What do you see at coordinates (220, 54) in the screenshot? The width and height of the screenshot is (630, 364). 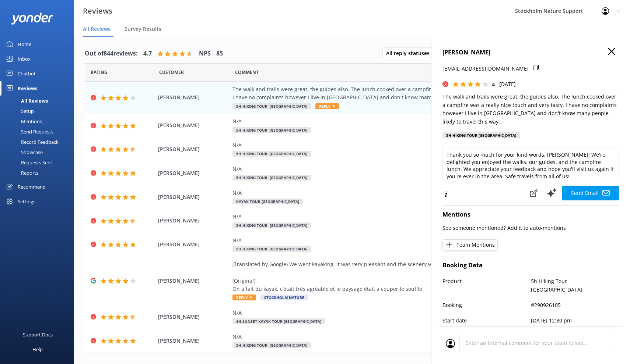 I see `h4: 85` at bounding box center [220, 54].